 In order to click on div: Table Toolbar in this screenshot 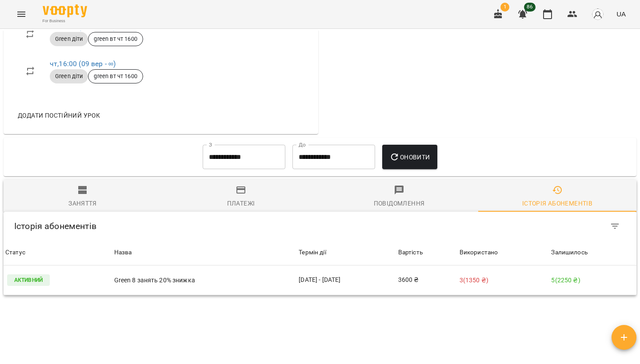, I will do `click(320, 226)`.